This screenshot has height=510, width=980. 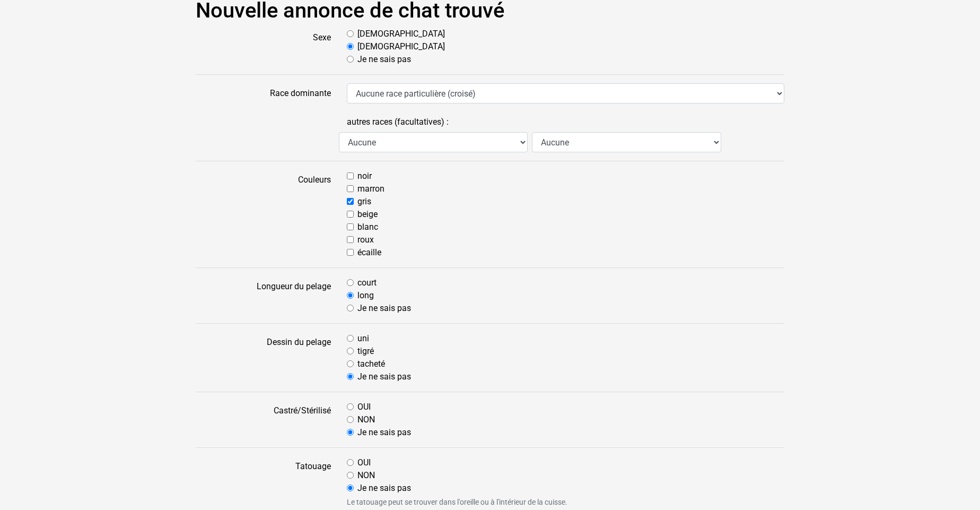 What do you see at coordinates (263, 358) in the screenshot?
I see `label: Dessin du pelage` at bounding box center [263, 358].